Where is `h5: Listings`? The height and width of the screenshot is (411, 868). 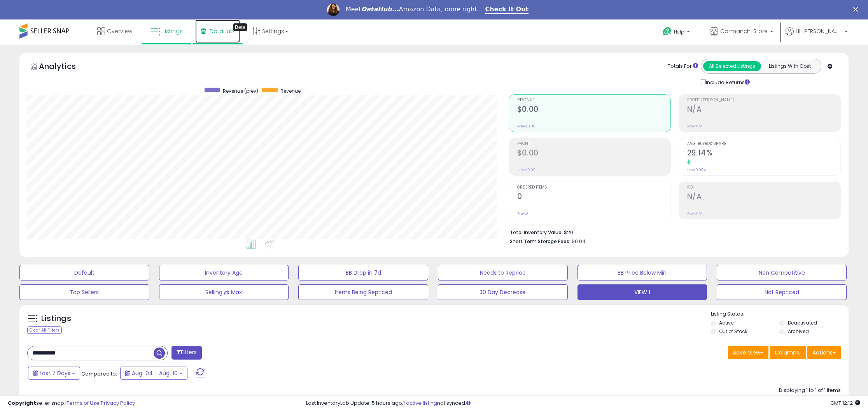 h5: Listings is located at coordinates (56, 319).